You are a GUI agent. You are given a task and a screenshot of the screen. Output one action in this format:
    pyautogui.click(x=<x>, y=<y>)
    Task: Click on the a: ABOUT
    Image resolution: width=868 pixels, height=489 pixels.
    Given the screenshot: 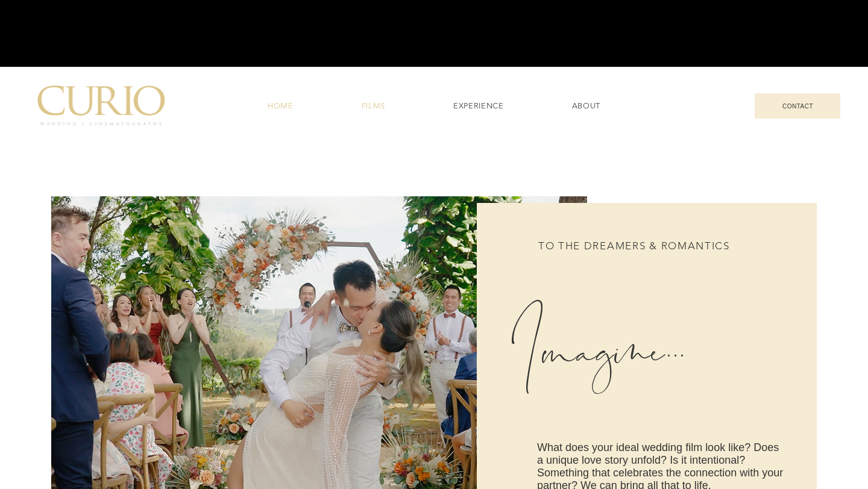 What is the action you would take?
    pyautogui.click(x=586, y=106)
    